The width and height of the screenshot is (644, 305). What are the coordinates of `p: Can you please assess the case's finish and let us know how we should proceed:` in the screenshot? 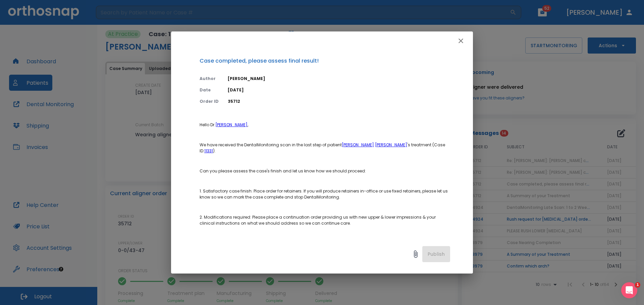 It's located at (325, 171).